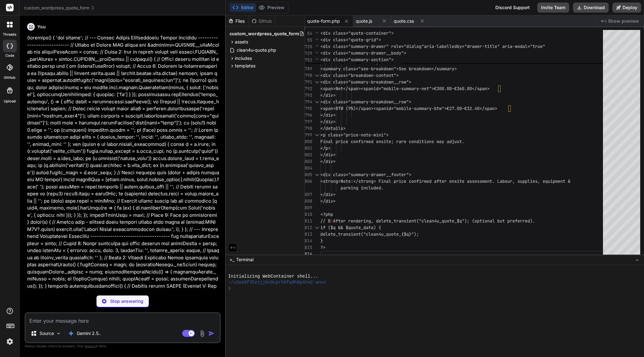 This screenshot has height=357, width=644. Describe the element at coordinates (370, 235) in the screenshot. I see `span: delete_transient("clean4u_quote_{$q}");` at that location.